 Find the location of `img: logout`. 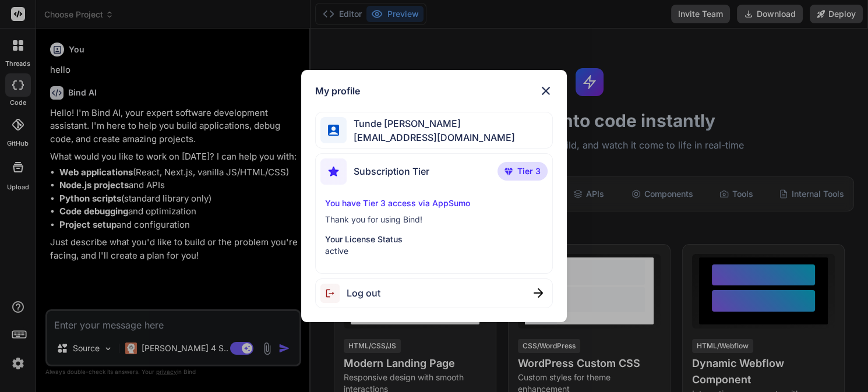

img: logout is located at coordinates (333, 293).